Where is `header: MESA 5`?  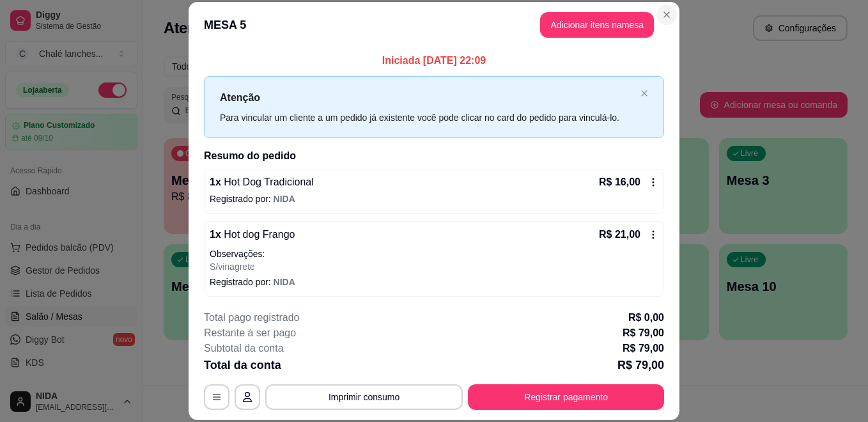 header: MESA 5 is located at coordinates (434, 25).